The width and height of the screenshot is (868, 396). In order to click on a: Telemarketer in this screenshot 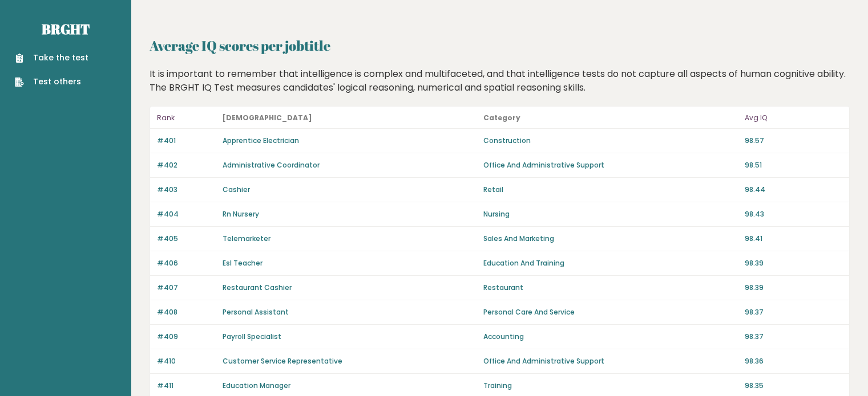, I will do `click(247, 238)`.